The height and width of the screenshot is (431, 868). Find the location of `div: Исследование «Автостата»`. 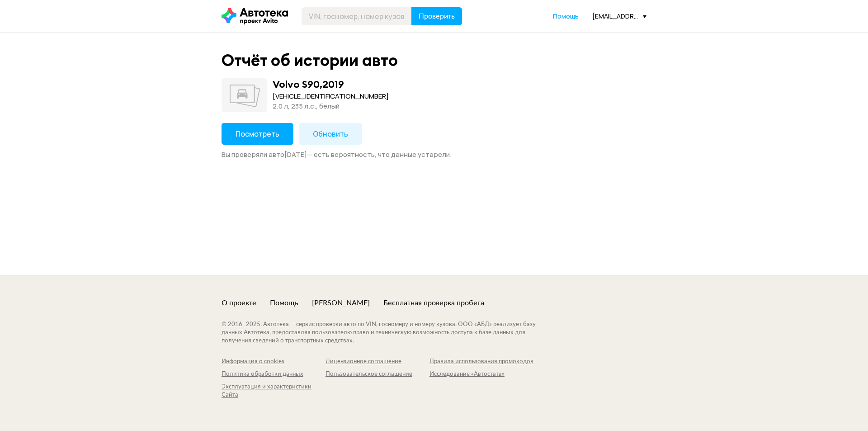

div: Исследование «Автостата» is located at coordinates (481, 374).